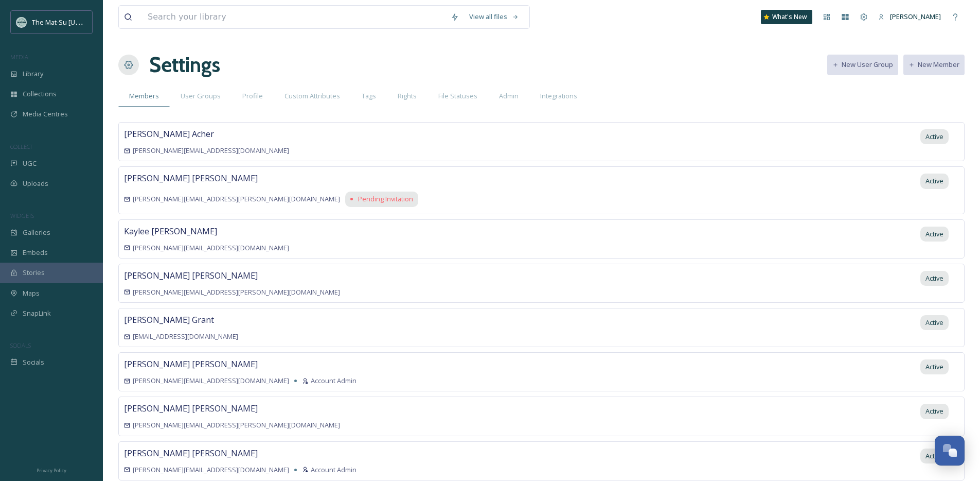  I want to click on span: Privacy Policy, so click(52, 470).